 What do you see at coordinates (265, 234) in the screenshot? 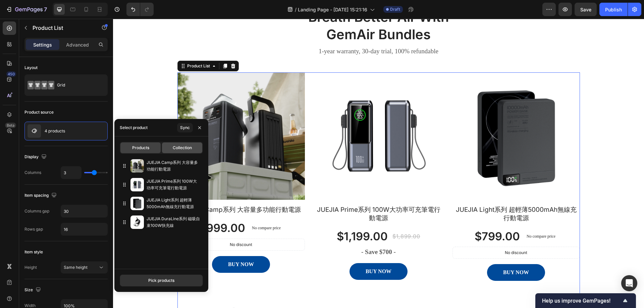
I see `pre: - Save $700 -` at bounding box center [265, 234].